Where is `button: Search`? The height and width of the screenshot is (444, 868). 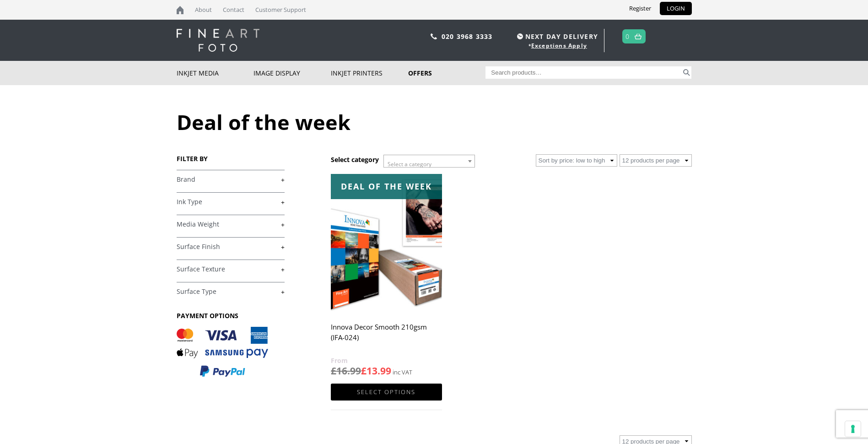 button: Search is located at coordinates (686, 72).